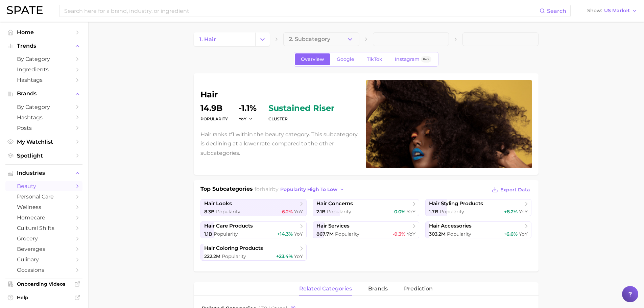 This screenshot has width=644, height=308. What do you see at coordinates (44, 186) in the screenshot?
I see `span: beauty` at bounding box center [44, 186].